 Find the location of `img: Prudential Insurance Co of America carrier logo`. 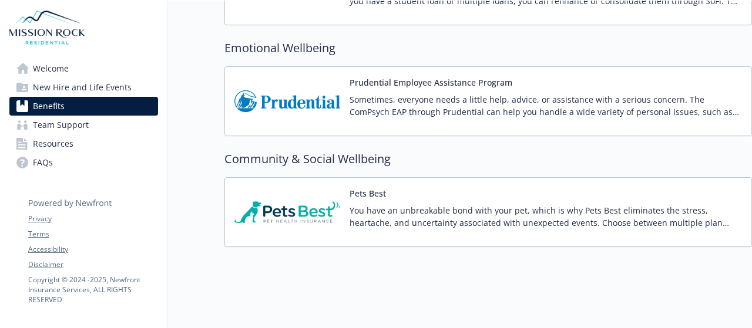

img: Prudential Insurance Co of America carrier logo is located at coordinates (287, 101).